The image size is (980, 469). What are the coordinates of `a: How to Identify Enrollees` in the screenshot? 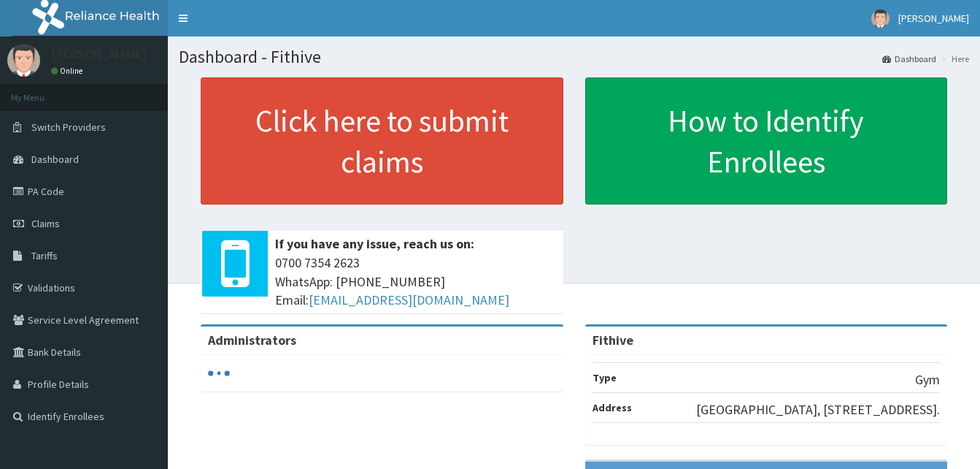 It's located at (766, 141).